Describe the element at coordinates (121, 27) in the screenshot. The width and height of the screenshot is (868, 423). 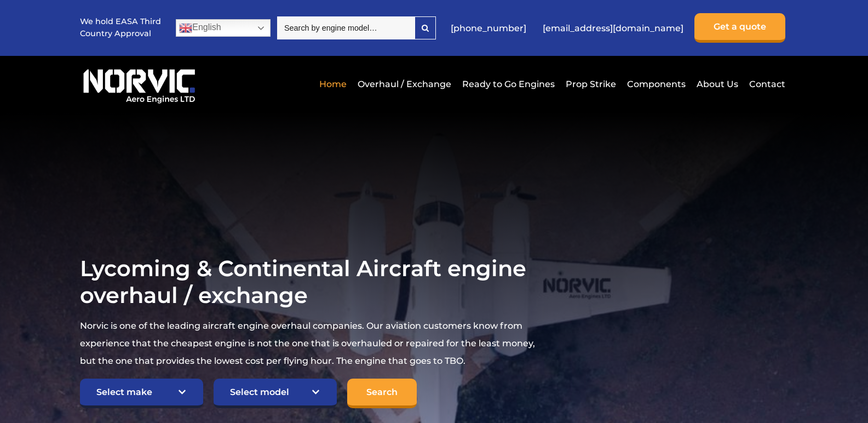
I see `p: We hold EASA Third Country Approval` at that location.